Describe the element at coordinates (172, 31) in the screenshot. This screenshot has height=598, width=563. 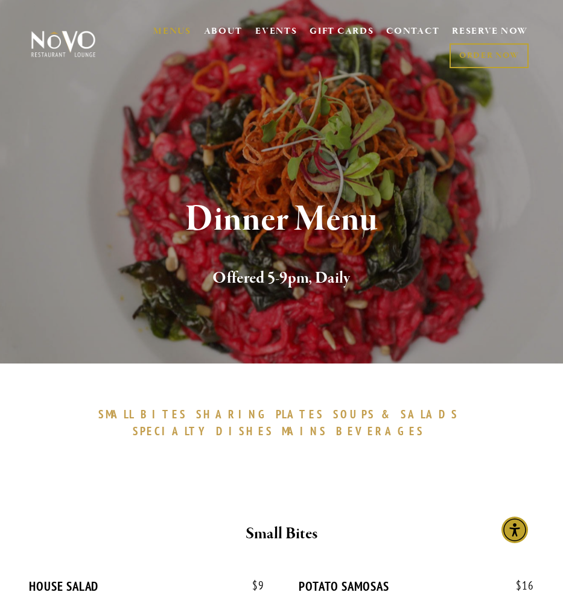
I see `a: MENUS` at that location.